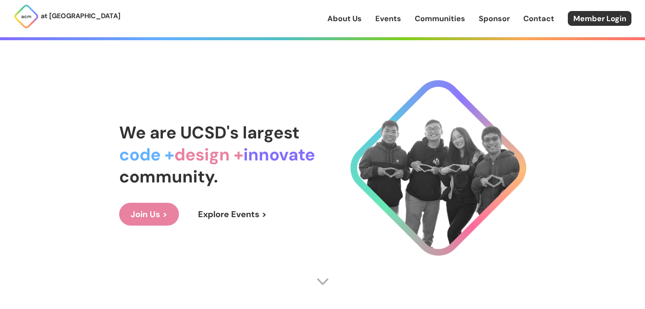 This screenshot has height=309, width=645. I want to click on span: community., so click(168, 177).